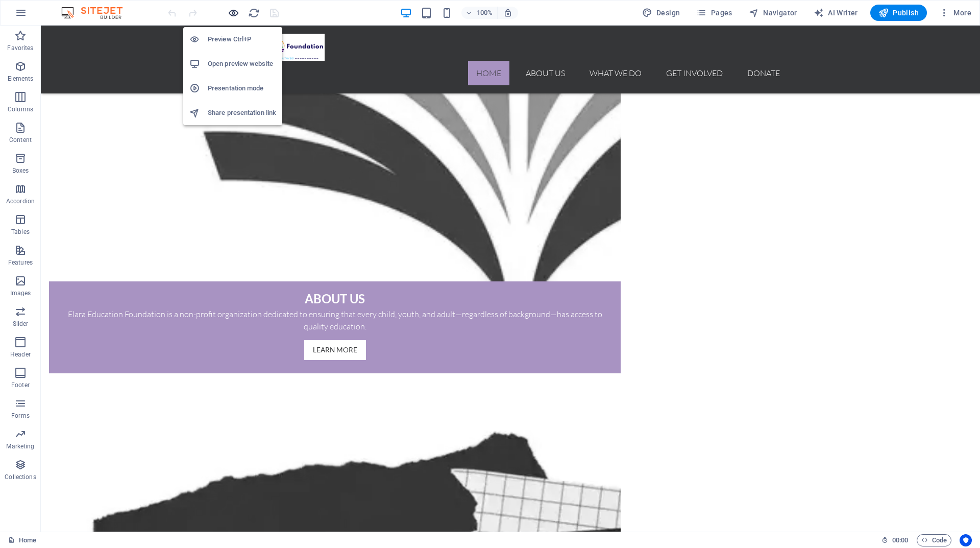 The height and width of the screenshot is (548, 980). I want to click on p: Images, so click(21, 293).